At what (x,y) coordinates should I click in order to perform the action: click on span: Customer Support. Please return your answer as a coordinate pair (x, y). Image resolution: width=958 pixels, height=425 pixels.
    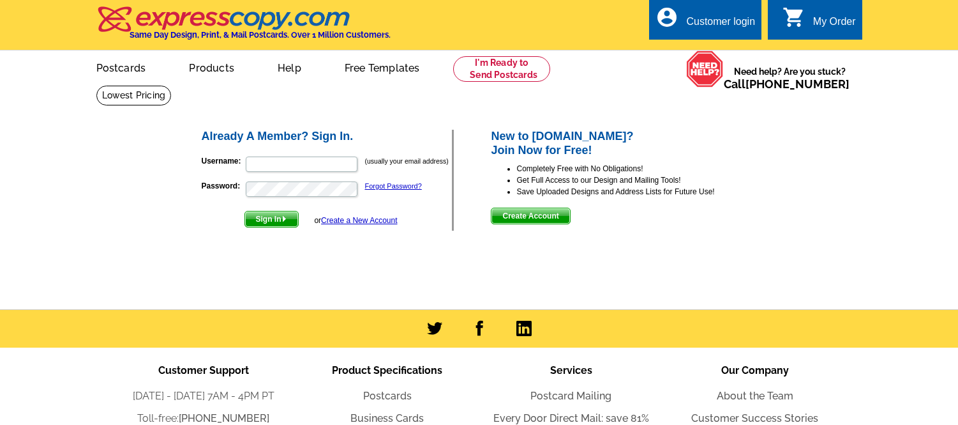
    Looking at the image, I should click on (204, 370).